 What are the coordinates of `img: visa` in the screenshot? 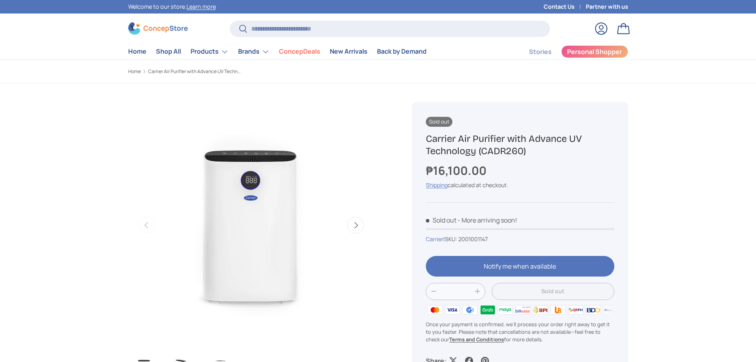 It's located at (452, 310).